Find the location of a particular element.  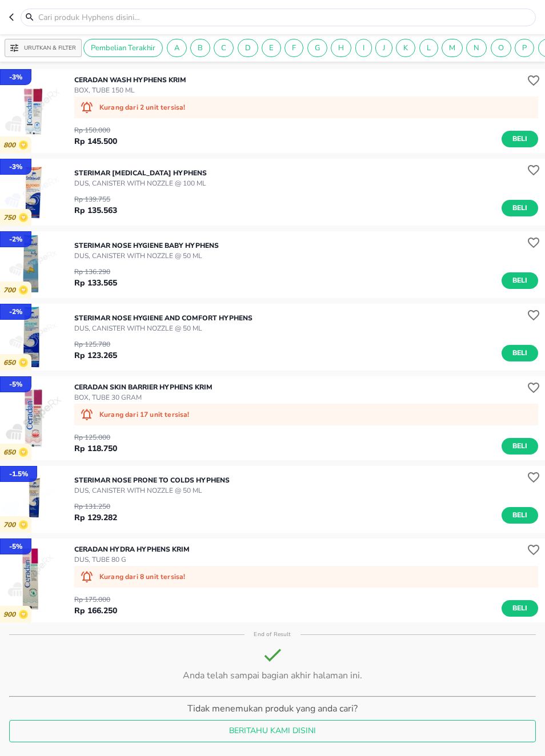

div: D is located at coordinates (248, 48).